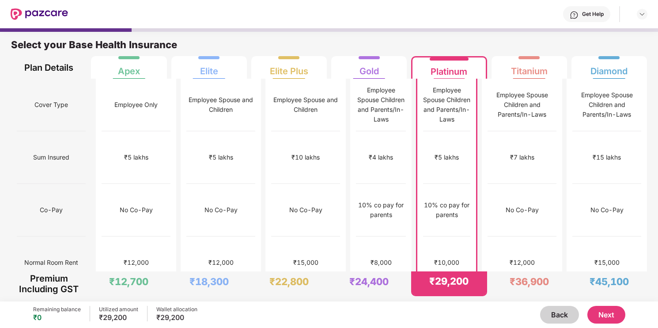 The image size is (658, 328). I want to click on div: Employee Only, so click(136, 105).